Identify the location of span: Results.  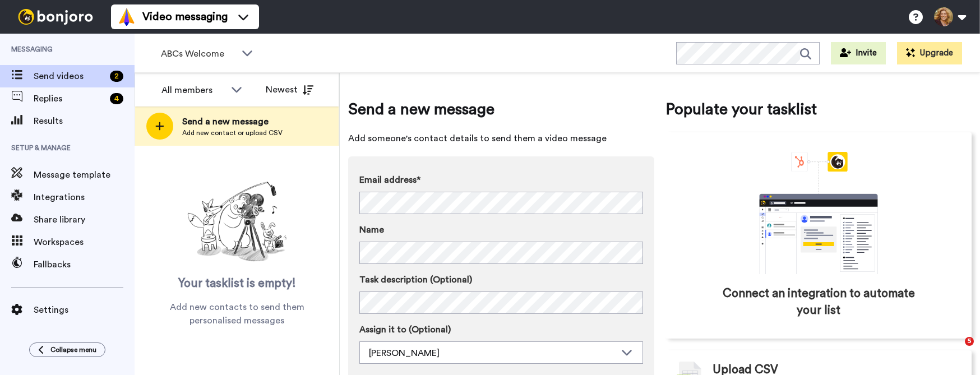
(84, 121).